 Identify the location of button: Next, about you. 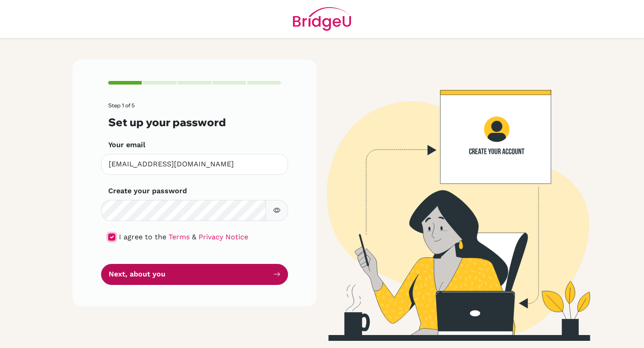
(194, 274).